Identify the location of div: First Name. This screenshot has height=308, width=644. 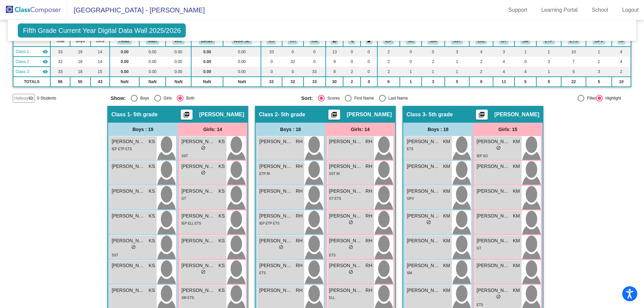
(363, 98).